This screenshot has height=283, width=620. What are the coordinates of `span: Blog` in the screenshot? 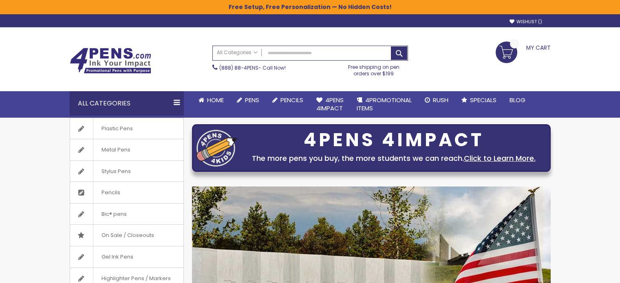 It's located at (517, 100).